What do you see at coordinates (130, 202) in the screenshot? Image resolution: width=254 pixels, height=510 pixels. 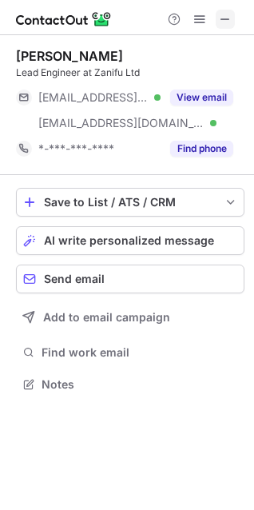 I see `div: Save to List / ATS / CRM` at bounding box center [130, 202].